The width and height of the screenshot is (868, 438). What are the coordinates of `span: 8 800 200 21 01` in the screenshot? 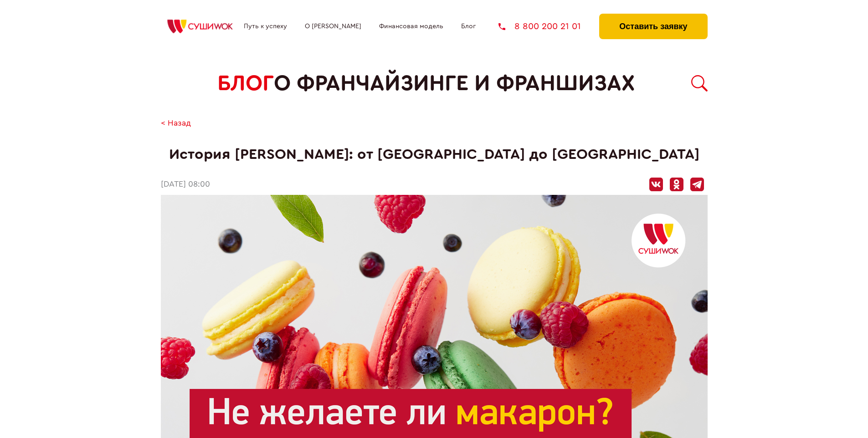 It's located at (548, 27).